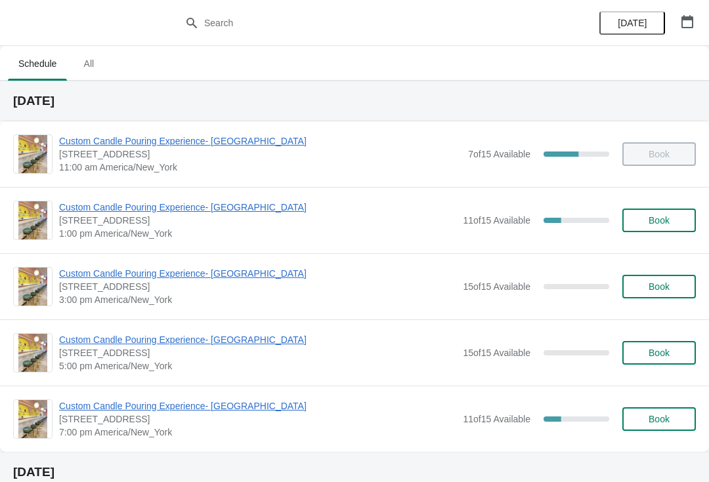 The height and width of the screenshot is (482, 709). Describe the element at coordinates (37, 64) in the screenshot. I see `span: Schedule` at that location.